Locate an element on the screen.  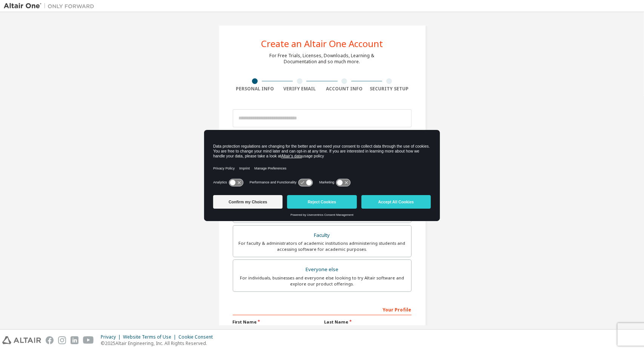
div: For individuals, businesses and everyone else looking to try Altair software and explore our prod... is located at coordinates (322, 281).